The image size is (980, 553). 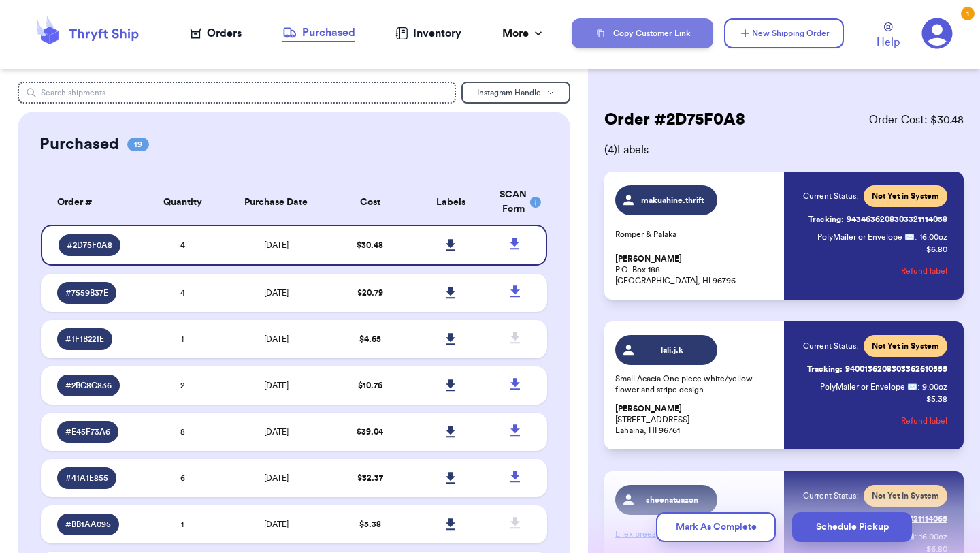 What do you see at coordinates (516, 202) in the screenshot?
I see `div: SCAN Form` at bounding box center [516, 202].